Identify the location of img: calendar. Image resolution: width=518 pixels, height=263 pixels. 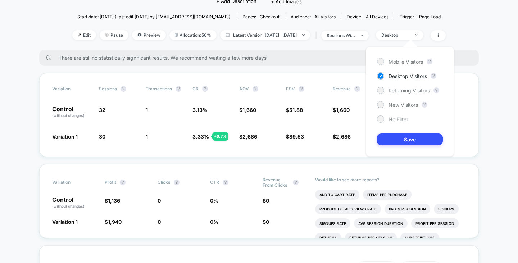
(227, 35).